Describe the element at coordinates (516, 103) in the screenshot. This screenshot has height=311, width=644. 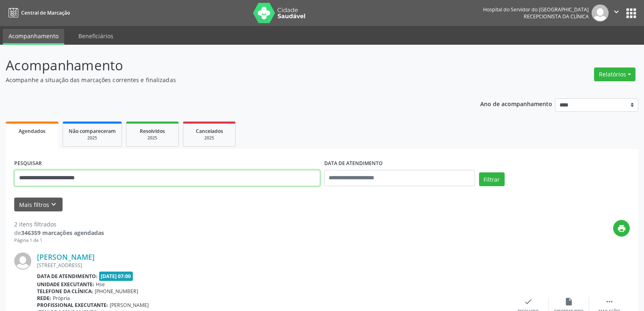
I see `p: Ano de acompanhamento` at that location.